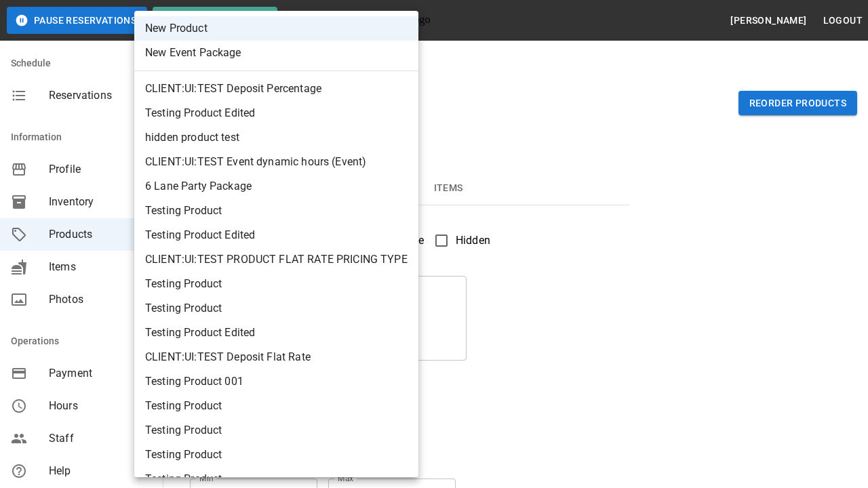 Image resolution: width=868 pixels, height=488 pixels. What do you see at coordinates (276, 187) in the screenshot?
I see `li: 6 Lane Party Package` at bounding box center [276, 187].